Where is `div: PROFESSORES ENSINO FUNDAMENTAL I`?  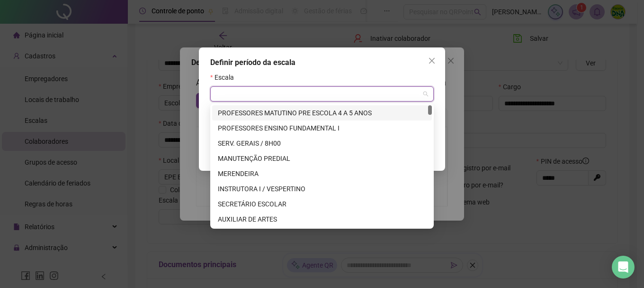 div: PROFESSORES ENSINO FUNDAMENTAL I is located at coordinates (322, 128).